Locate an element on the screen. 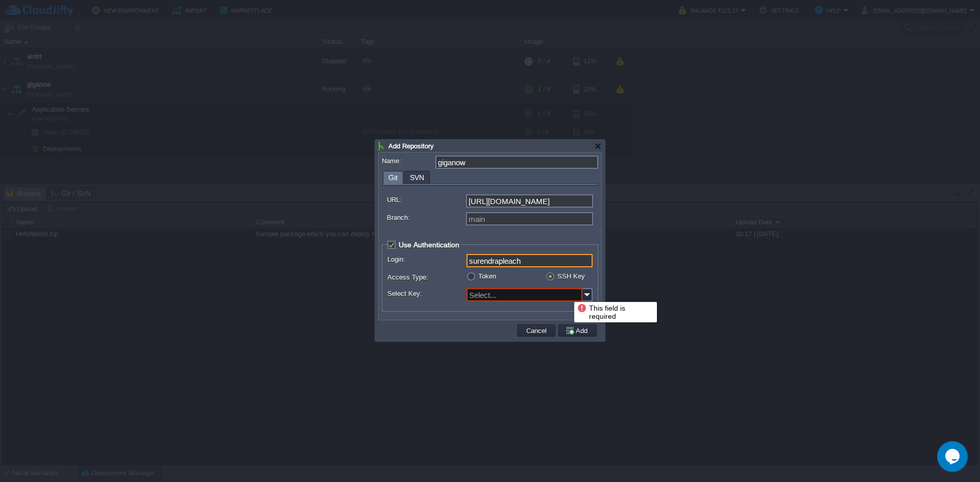  label: URL: is located at coordinates (426, 199).